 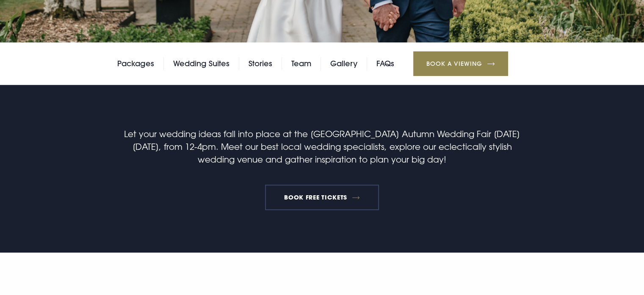 What do you see at coordinates (260, 63) in the screenshot?
I see `a: Stories` at bounding box center [260, 63].